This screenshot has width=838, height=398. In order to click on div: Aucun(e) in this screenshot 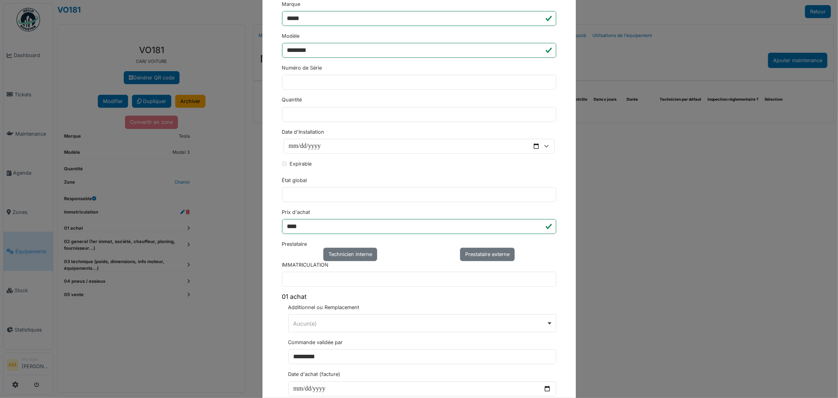, I will do `click(420, 323)`.